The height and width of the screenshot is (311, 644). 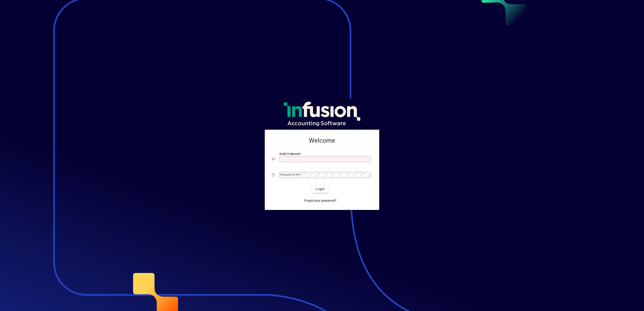 What do you see at coordinates (320, 189) in the screenshot?
I see `span: Login` at bounding box center [320, 189].